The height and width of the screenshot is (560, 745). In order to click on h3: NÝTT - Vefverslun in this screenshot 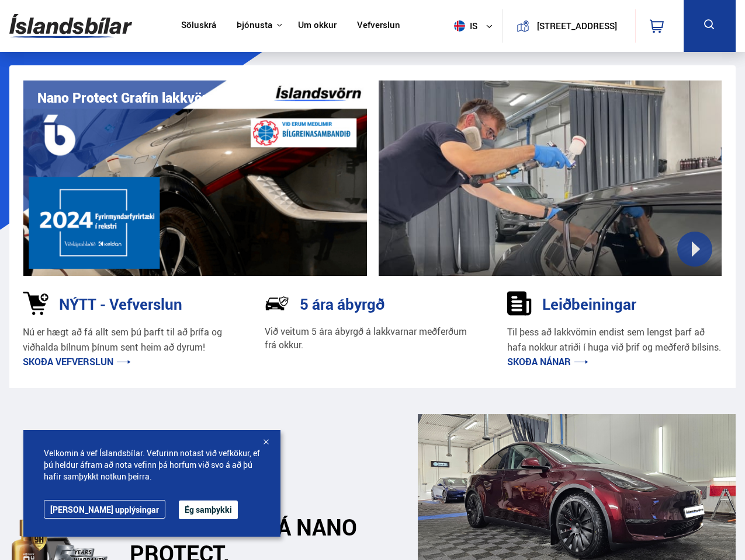, I will do `click(120, 304)`.